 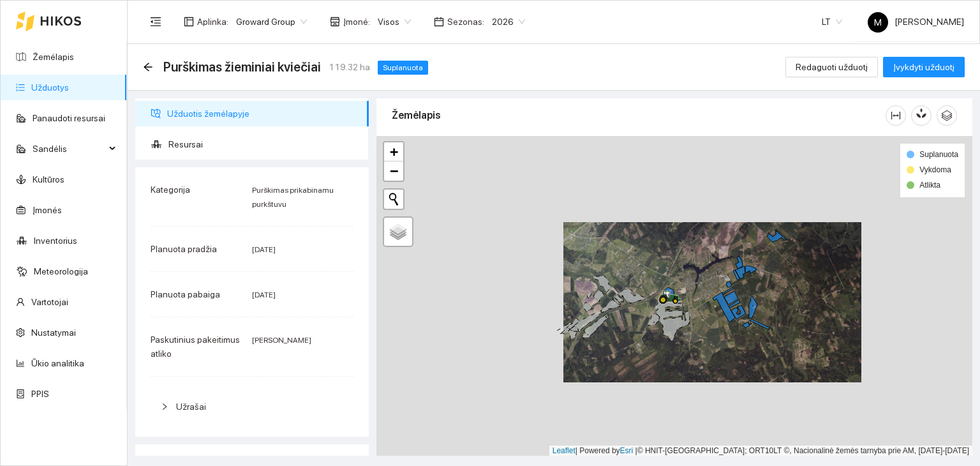 What do you see at coordinates (923, 67) in the screenshot?
I see `span: Įvykdyti užduotį` at bounding box center [923, 67].